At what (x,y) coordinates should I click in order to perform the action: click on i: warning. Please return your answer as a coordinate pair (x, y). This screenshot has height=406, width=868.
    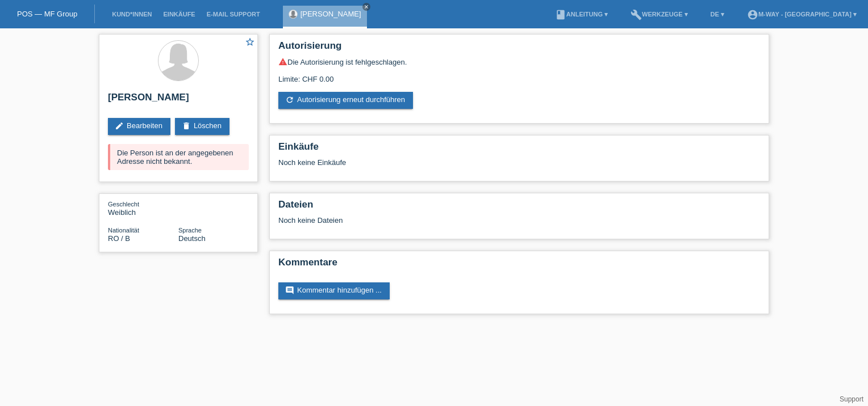
    Looking at the image, I should click on (283, 62).